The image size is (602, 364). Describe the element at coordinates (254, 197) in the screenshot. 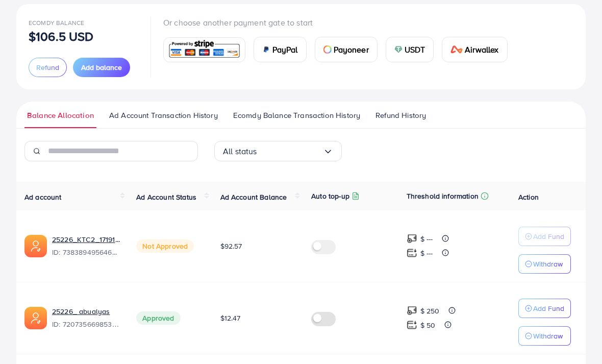

I see `span: Ad Account Balance` at that location.